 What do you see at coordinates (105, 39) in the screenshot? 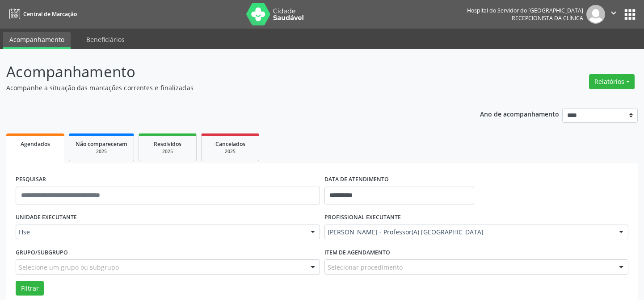
I see `a: Beneficiários` at bounding box center [105, 39].